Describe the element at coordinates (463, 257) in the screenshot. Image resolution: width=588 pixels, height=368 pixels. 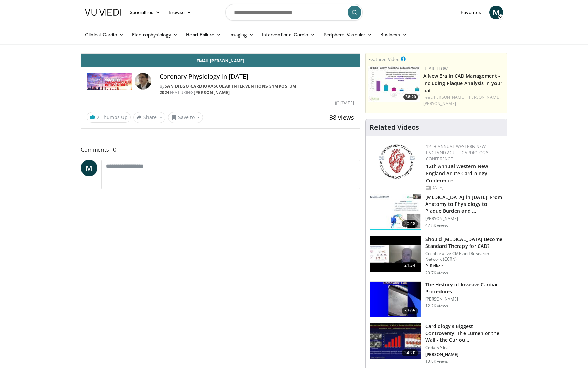
I see `p: Collaborative CME and Research Network (CCRN)` at that location.